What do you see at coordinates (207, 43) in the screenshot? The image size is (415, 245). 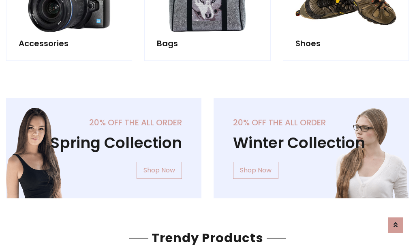 I see `h5: Bags` at bounding box center [207, 43].